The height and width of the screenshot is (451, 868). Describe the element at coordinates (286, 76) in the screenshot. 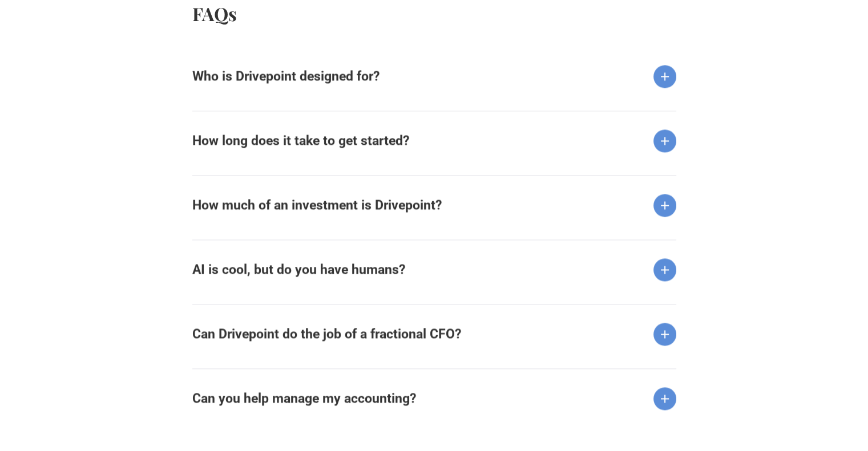

I see `strong: Who is Drivepoint designed for?` at that location.